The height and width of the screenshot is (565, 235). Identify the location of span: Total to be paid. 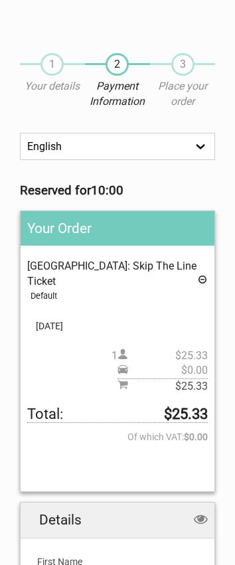
(118, 415).